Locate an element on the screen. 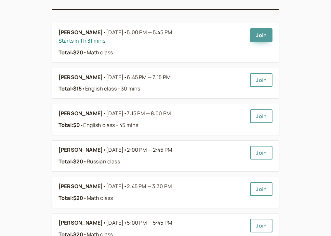 The height and width of the screenshot is (236, 331). strong: Total: $0 is located at coordinates (69, 125).